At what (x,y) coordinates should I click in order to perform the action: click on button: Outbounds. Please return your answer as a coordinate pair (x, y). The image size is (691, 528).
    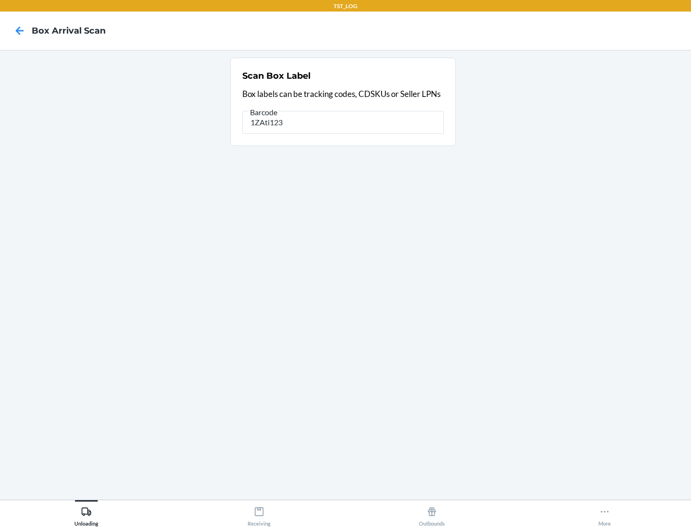
    Looking at the image, I should click on (432, 513).